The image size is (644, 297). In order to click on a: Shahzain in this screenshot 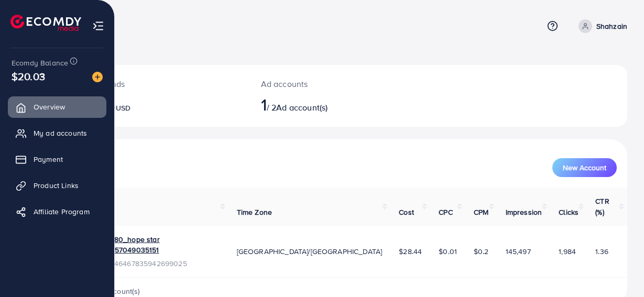, I will do `click(601, 27)`.